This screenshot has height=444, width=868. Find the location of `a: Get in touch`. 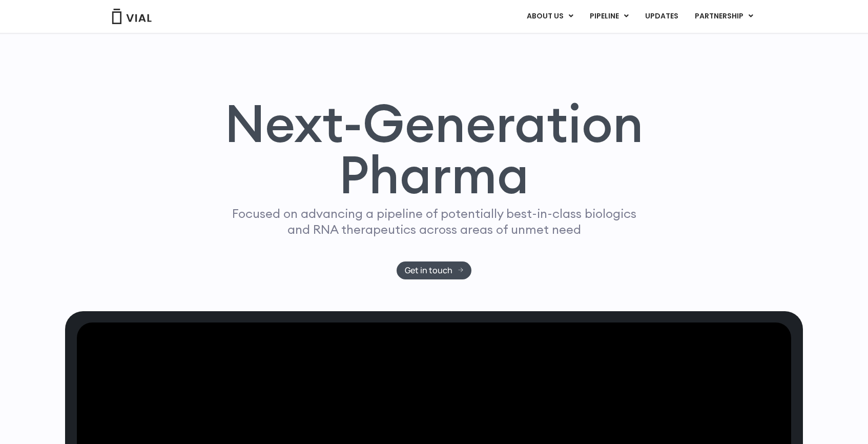

a: Get in touch is located at coordinates (434, 270).